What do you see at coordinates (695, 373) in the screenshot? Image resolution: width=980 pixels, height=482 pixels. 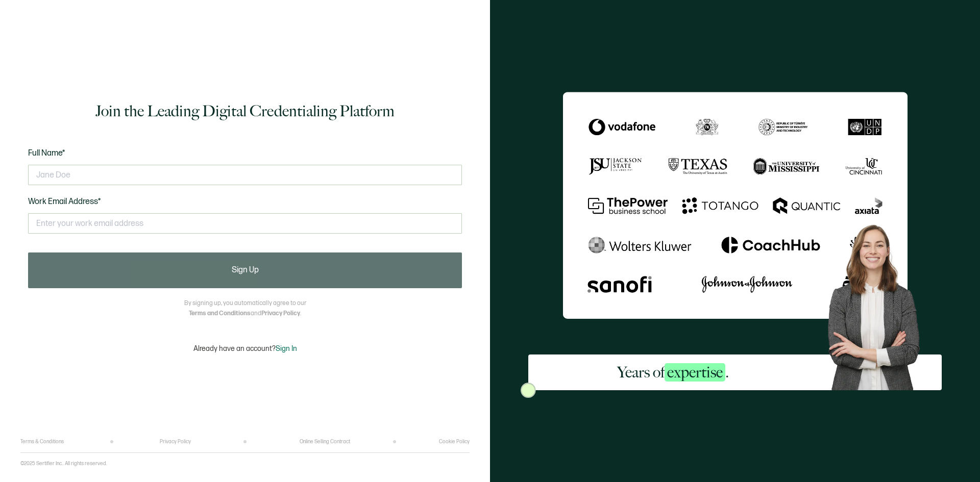 I see `span: expertise` at bounding box center [695, 373].